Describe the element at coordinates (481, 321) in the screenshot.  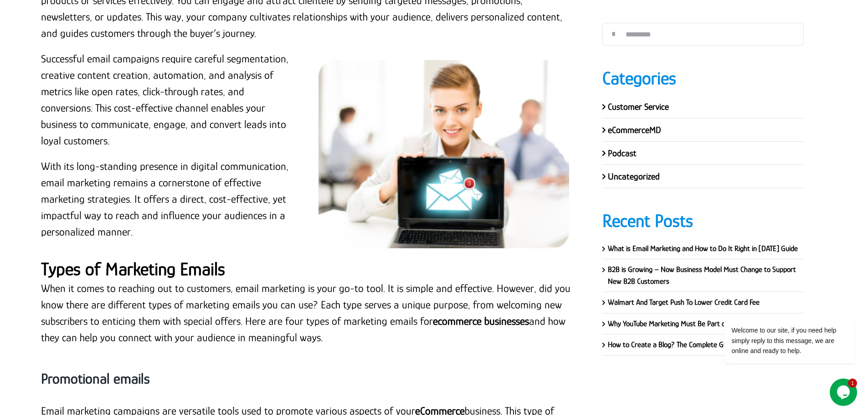
I see `a: ecommerce businesses` at that location.